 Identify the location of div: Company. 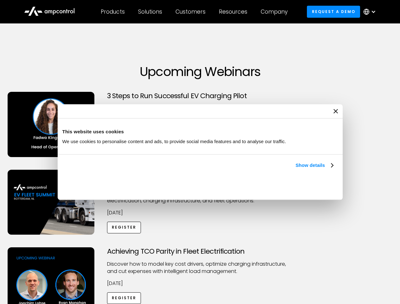
(274, 12).